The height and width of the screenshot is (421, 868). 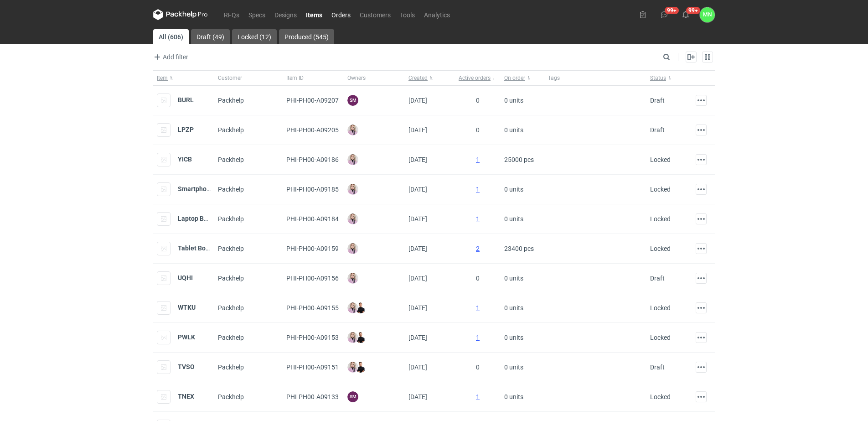 What do you see at coordinates (519, 160) in the screenshot?
I see `span: 25000 pcs` at bounding box center [519, 160].